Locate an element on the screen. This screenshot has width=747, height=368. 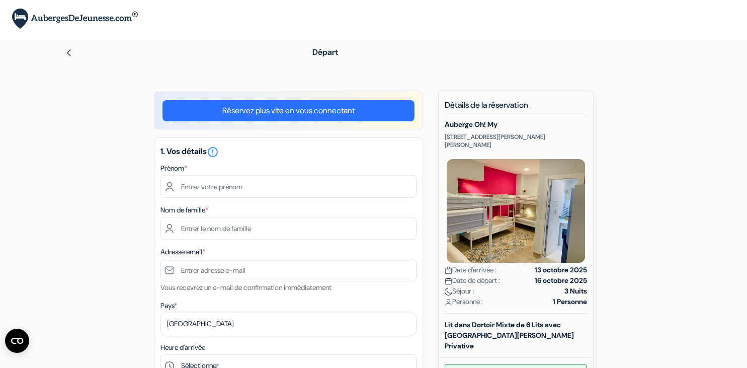
img: user_icon.svg is located at coordinates (448, 302).